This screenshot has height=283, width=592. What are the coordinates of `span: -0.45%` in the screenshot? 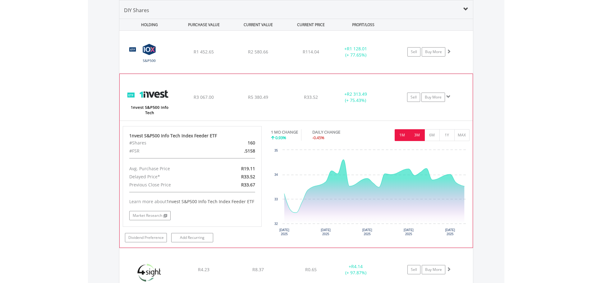 It's located at (318, 138).